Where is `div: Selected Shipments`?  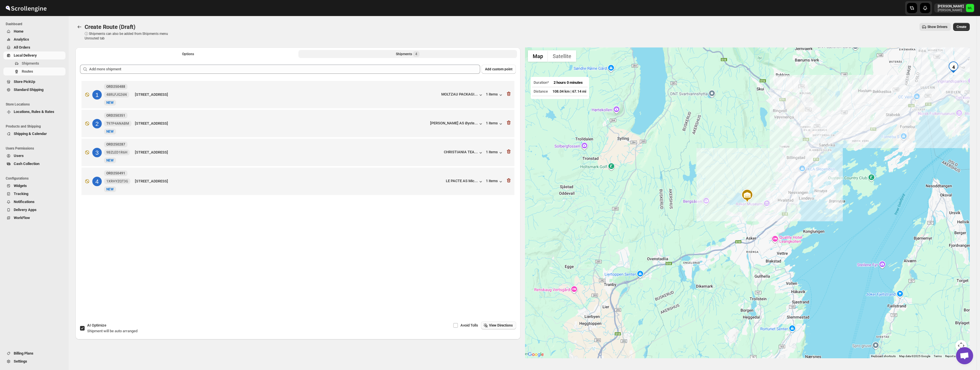
div: Selected Shipments is located at coordinates (298, 178).